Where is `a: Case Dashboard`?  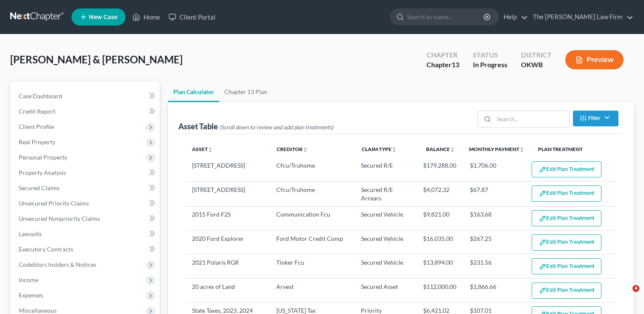 a: Case Dashboard is located at coordinates (86, 96).